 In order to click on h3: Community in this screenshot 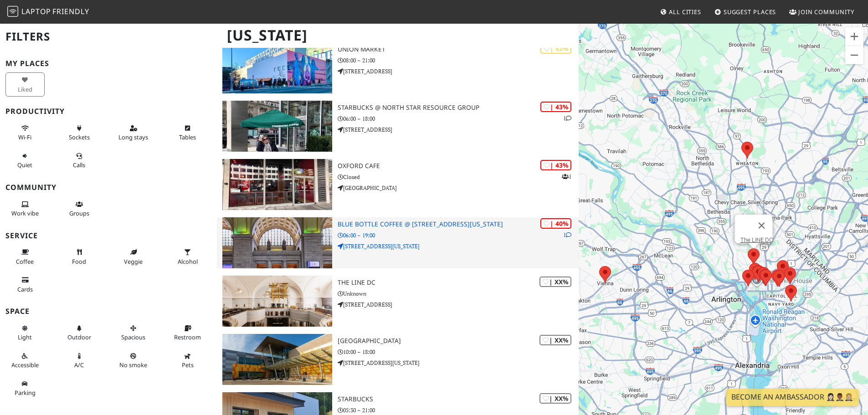, I will do `click(108, 187)`.